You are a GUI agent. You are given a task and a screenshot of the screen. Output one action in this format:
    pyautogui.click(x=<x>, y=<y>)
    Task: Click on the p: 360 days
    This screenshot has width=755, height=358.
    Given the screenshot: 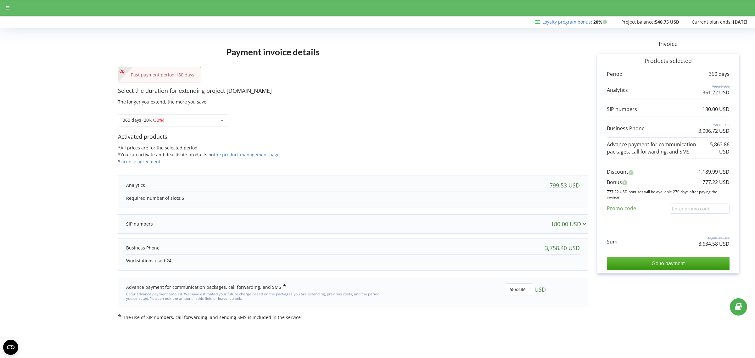 What is the action you would take?
    pyautogui.click(x=719, y=74)
    